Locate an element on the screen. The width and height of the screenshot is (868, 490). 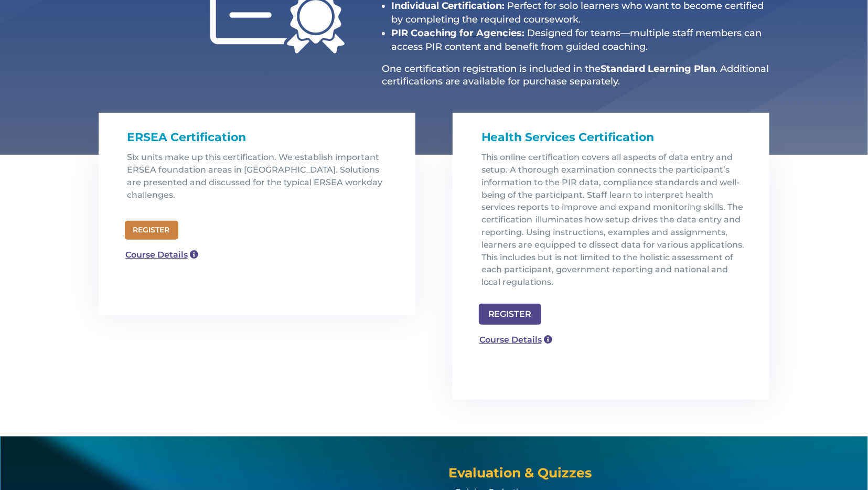
li: Designed for teams—multiple staff members can access PIR content and benefit from guided coaching. is located at coordinates (581, 40).